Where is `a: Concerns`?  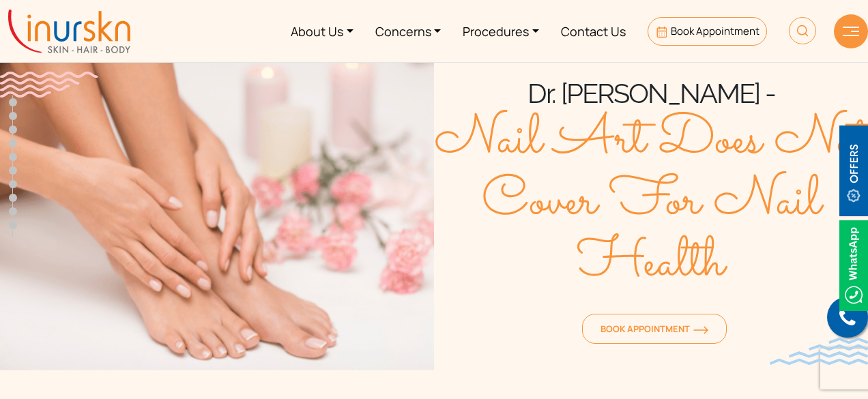 a: Concerns is located at coordinates (408, 30).